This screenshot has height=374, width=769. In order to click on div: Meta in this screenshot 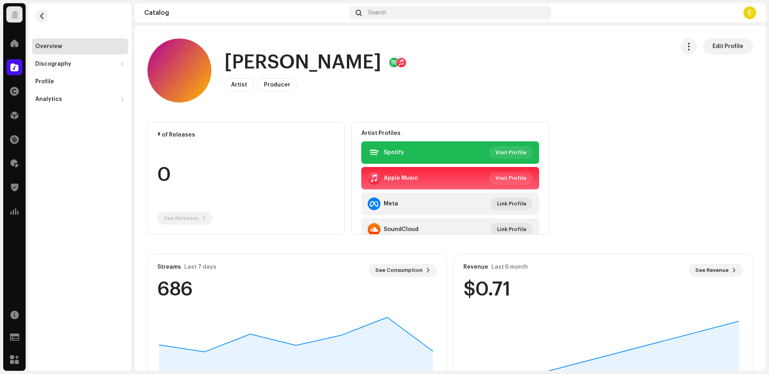, I will do `click(391, 204)`.